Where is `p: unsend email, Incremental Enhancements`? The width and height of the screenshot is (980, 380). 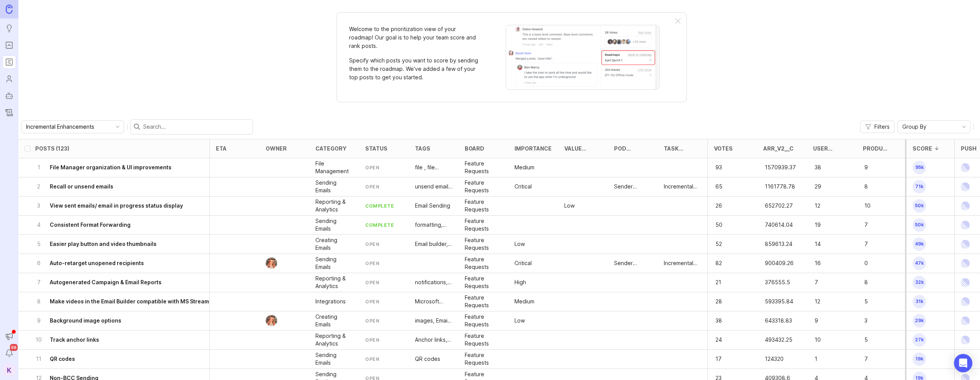
p: unsend email, Incremental Enhancements is located at coordinates (434, 186).